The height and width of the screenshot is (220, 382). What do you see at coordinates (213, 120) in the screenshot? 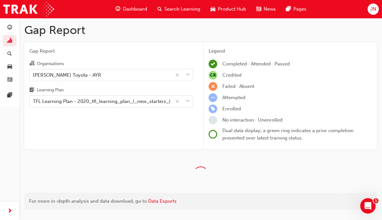
I see `span: learningRecordVerb_NONE-icon` at bounding box center [213, 120].